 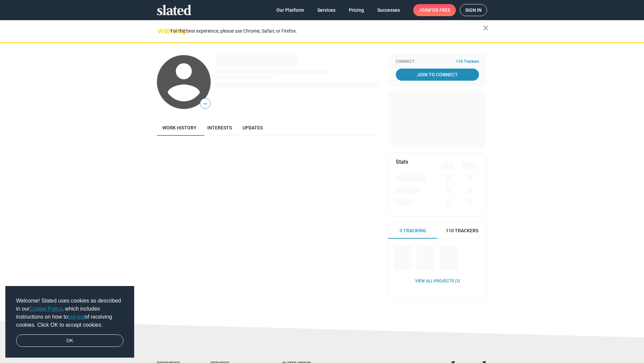 I want to click on div: For the best experience, please use Chrome, Safari, or Firefox., so click(x=327, y=31).